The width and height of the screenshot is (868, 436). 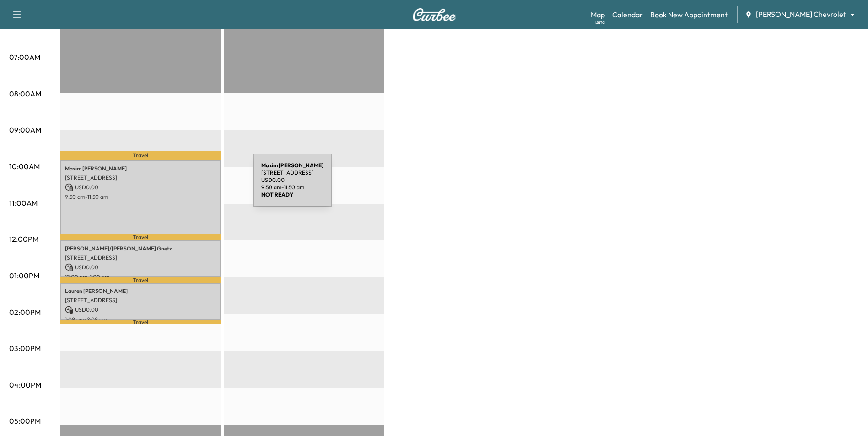 What do you see at coordinates (25, 385) in the screenshot?
I see `p: 04:00PM` at bounding box center [25, 385].